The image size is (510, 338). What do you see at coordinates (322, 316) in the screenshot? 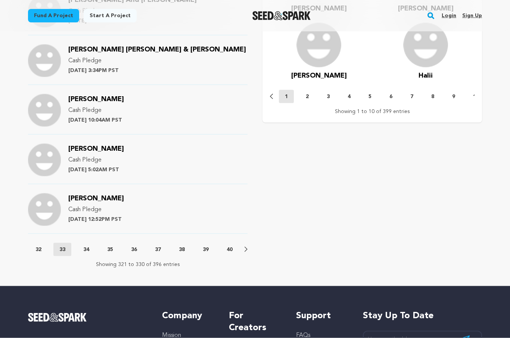
I see `h5: Support` at bounding box center [322, 316].